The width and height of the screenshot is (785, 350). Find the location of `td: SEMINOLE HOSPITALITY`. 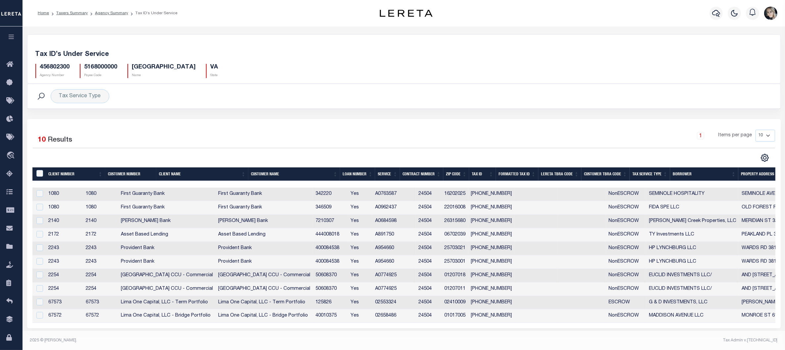

td: SEMINOLE HOSPITALITY is located at coordinates (693, 194).